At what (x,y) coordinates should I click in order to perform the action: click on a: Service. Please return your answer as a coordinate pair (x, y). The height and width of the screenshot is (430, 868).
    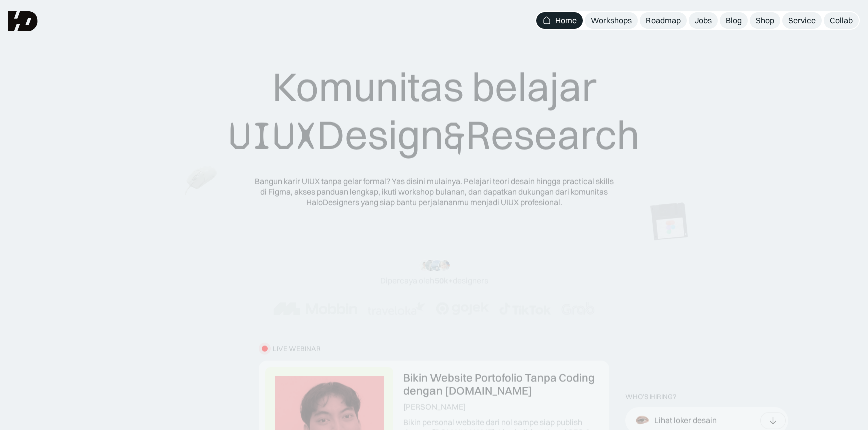
    Looking at the image, I should click on (802, 20).